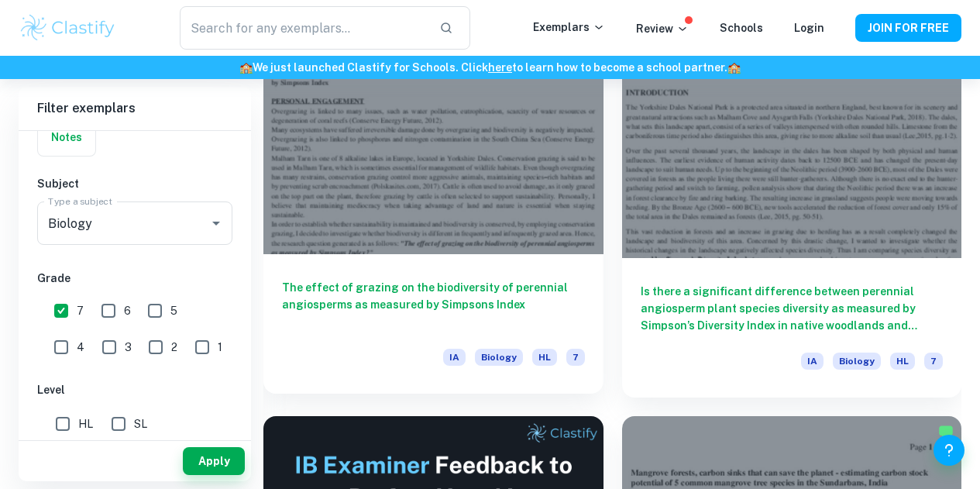 This screenshot has width=980, height=489. What do you see at coordinates (908, 28) in the screenshot?
I see `a: JOIN FOR FREE` at bounding box center [908, 28].